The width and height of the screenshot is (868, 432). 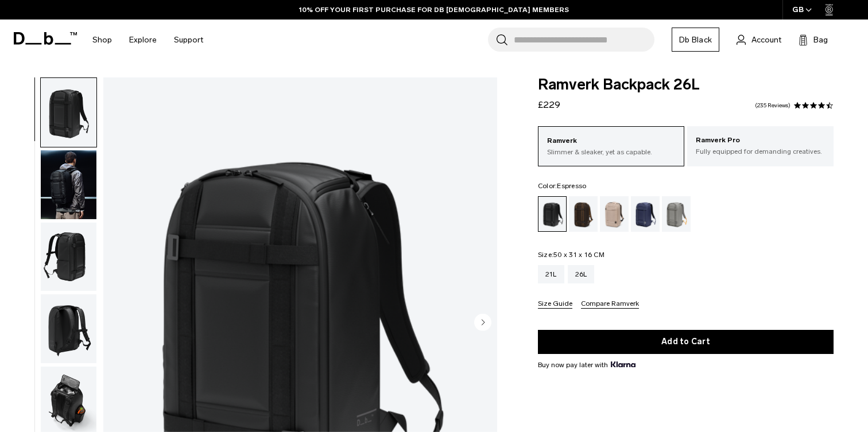 I want to click on a: Explore, so click(x=143, y=40).